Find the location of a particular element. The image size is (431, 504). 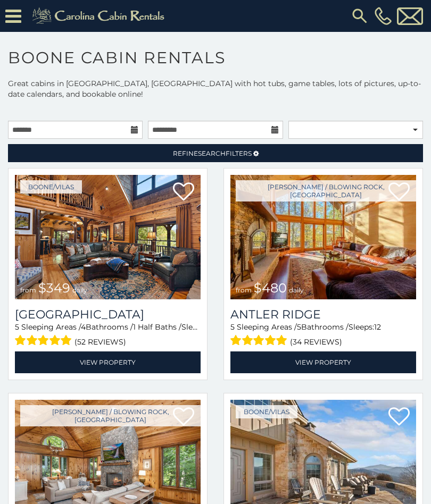

span: $349 is located at coordinates (55, 287).